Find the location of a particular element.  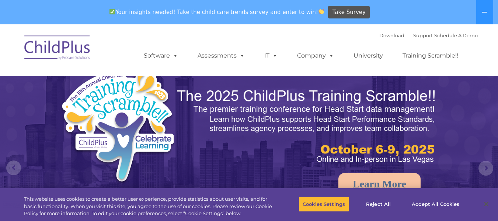

a: Assessments is located at coordinates (221, 56).